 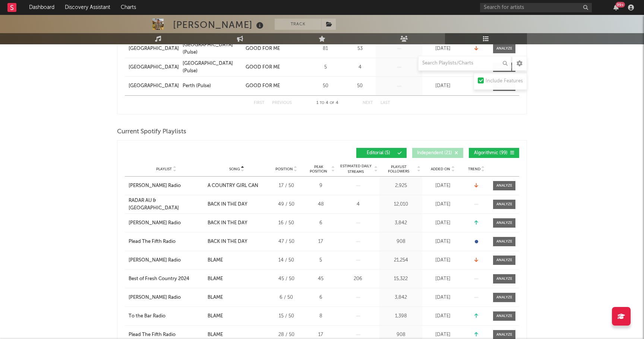 I want to click on div: Best of Fresh Country 2024, so click(x=159, y=279).